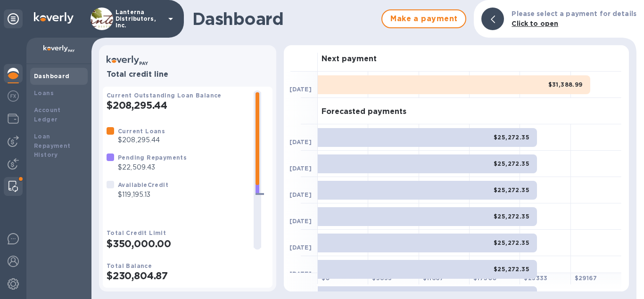 This screenshot has width=644, height=299. What do you see at coordinates (54, 18) in the screenshot?
I see `img: Logo` at bounding box center [54, 18].